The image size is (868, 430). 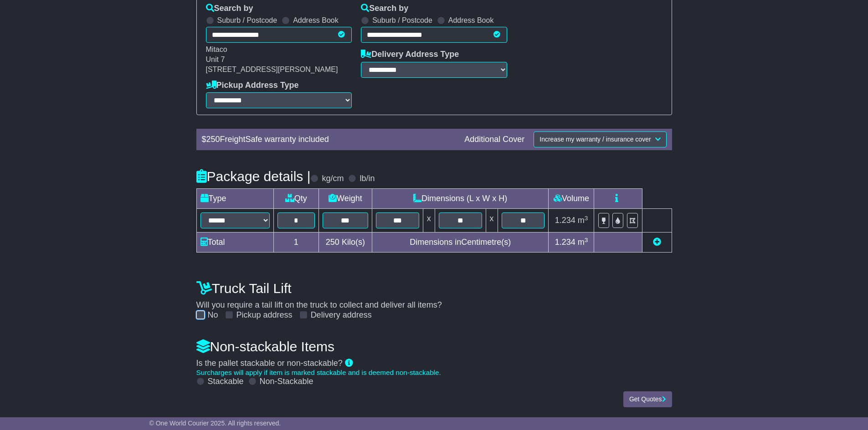 What do you see at coordinates (296, 199) in the screenshot?
I see `td: Qty` at bounding box center [296, 199].